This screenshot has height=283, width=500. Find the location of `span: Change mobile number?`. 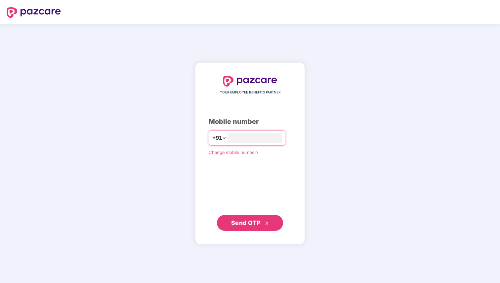

span: Change mobile number? is located at coordinates (233, 152).